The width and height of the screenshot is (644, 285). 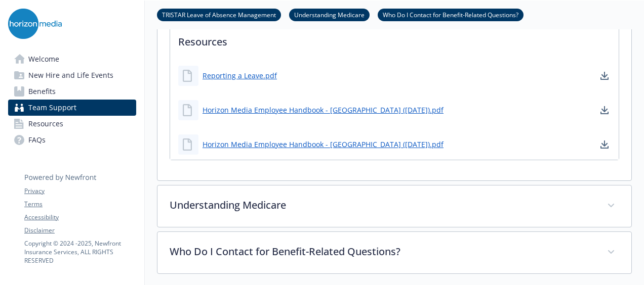 I want to click on div: Who Do I Contact for Benefit-Related Questions?, so click(x=394, y=253).